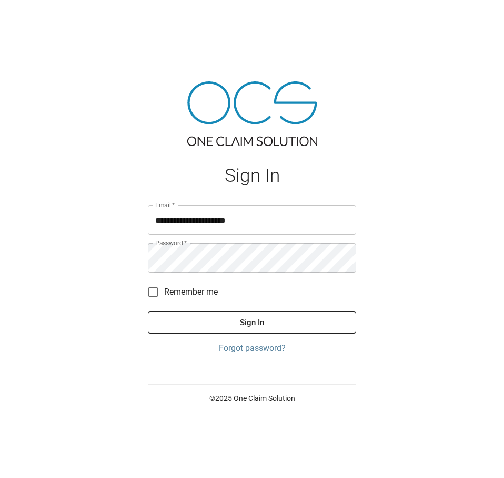 Image resolution: width=504 pixels, height=478 pixels. What do you see at coordinates (252, 398) in the screenshot?
I see `p: © 2025 One Claim Solution` at bounding box center [252, 398].